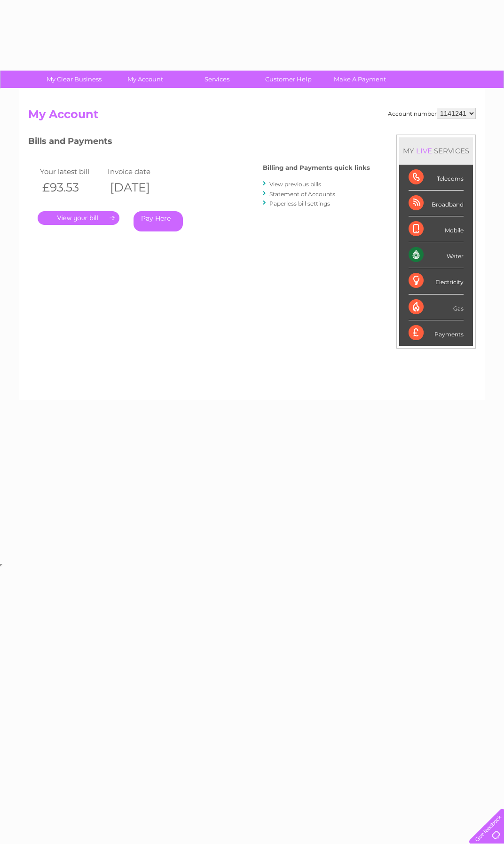 The width and height of the screenshot is (504, 844). What do you see at coordinates (139, 171) in the screenshot?
I see `td: Invoice date` at bounding box center [139, 171].